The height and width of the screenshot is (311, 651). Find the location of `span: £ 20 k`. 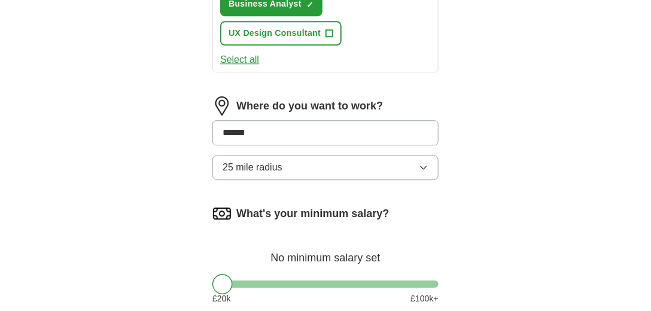

span: £ 20 k is located at coordinates (222, 299).